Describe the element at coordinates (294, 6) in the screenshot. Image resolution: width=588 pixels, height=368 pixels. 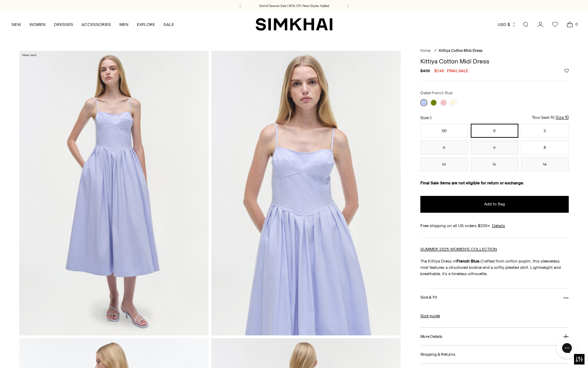
I see `p: End of Season Sale | 50% Off | New Styles Added` at that location.